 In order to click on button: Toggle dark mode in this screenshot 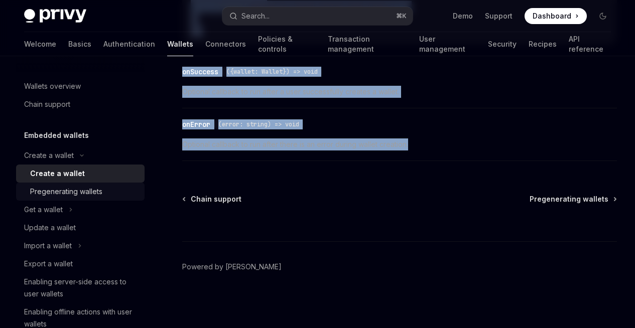, I will do `click(603, 16)`.